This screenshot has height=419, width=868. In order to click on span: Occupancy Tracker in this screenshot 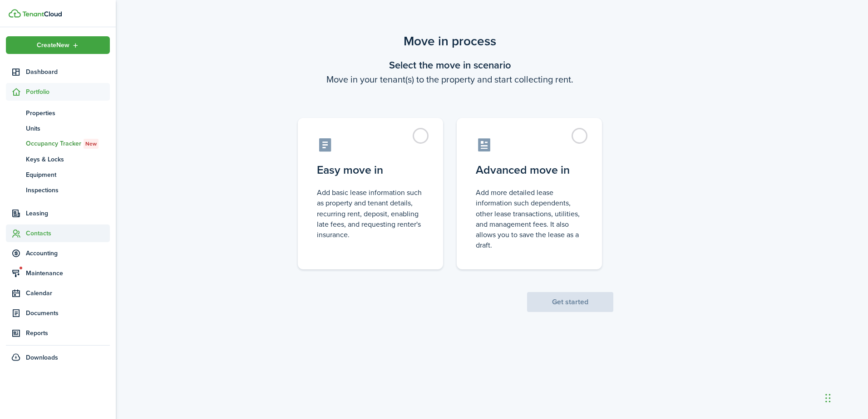, I will do `click(67, 143)`.